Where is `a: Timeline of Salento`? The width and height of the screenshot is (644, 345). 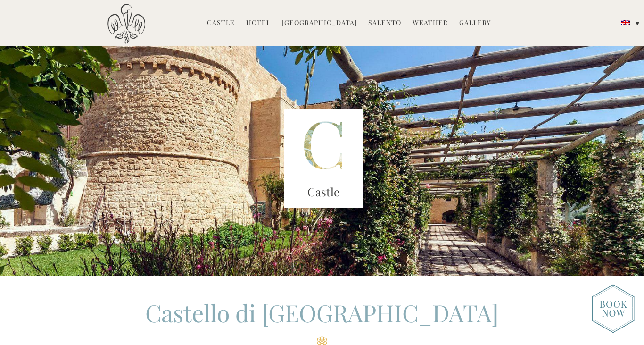 a: Timeline of Salento is located at coordinates (442, 53).